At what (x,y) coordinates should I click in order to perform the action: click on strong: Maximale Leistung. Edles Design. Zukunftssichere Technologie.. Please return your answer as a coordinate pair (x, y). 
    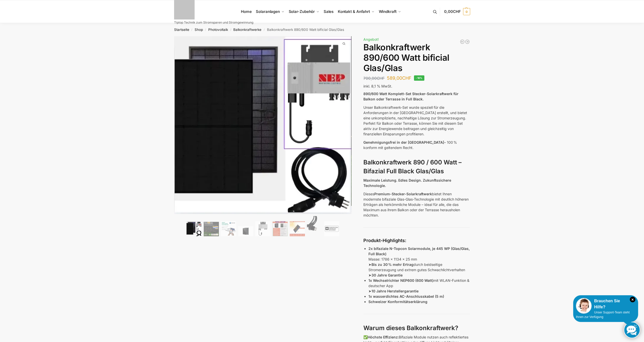
    Looking at the image, I should click on (407, 182).